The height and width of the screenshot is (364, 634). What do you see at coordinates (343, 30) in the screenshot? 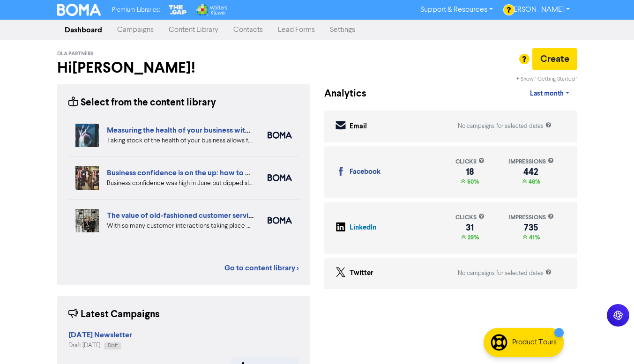
I see `a: Settings` at bounding box center [343, 30].